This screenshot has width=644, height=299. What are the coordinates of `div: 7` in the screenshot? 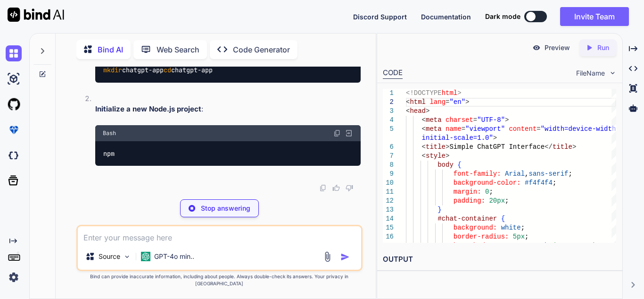 It's located at (388, 156).